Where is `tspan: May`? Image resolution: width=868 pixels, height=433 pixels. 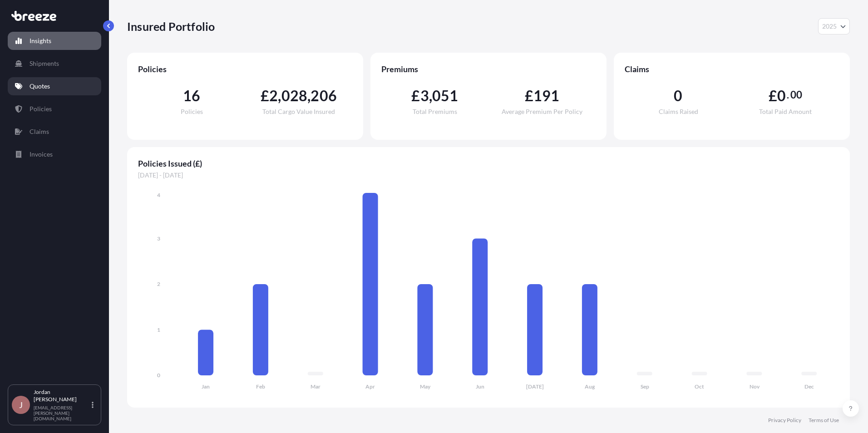
tspan: May is located at coordinates (426, 386).